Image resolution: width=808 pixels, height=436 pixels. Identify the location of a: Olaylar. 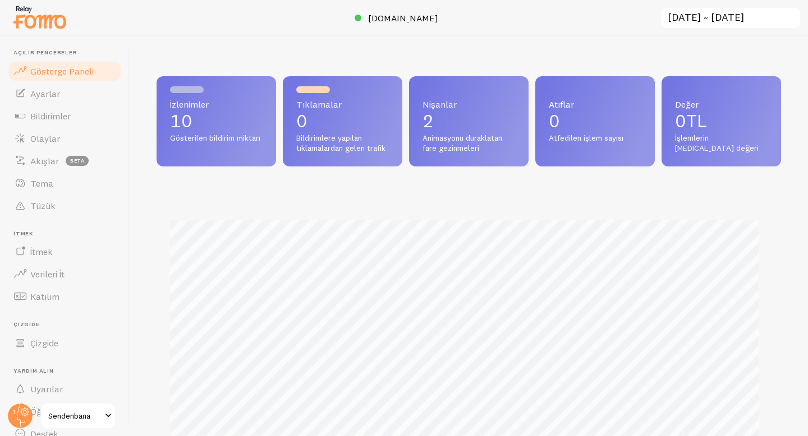
(65, 139).